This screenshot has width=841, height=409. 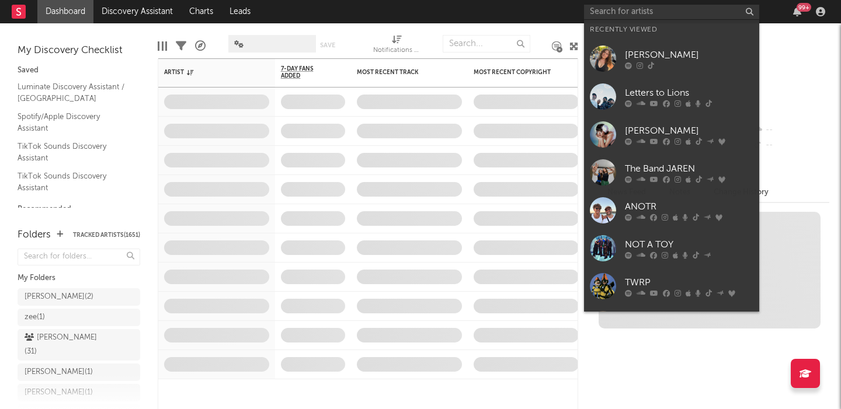 I want to click on span: 7-Day Fans Added, so click(x=304, y=72).